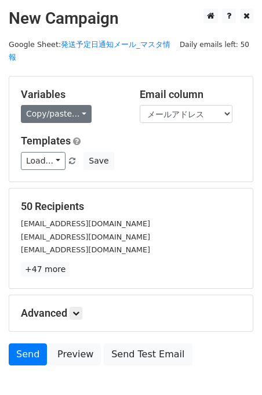 The height and width of the screenshot is (395, 262). Describe the element at coordinates (233, 367) in the screenshot. I see `div: チャットウィジェット` at that location.